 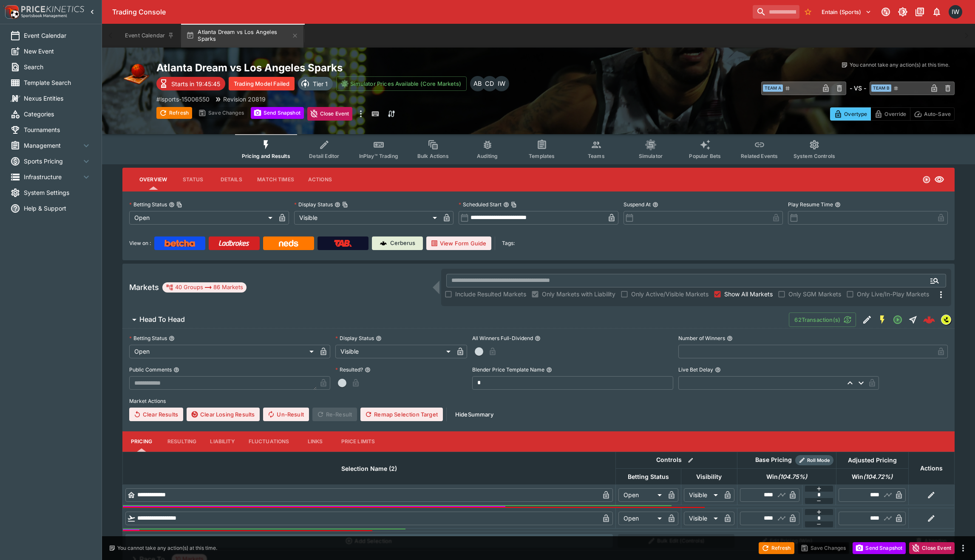 I want to click on span: Selection Name (2), so click(x=369, y=469).